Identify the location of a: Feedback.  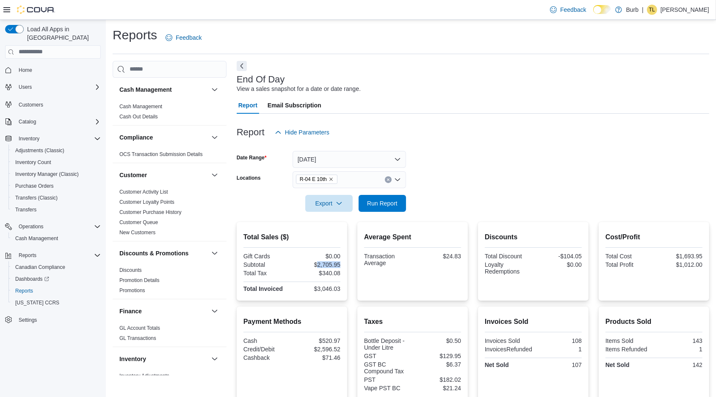
(568, 10).